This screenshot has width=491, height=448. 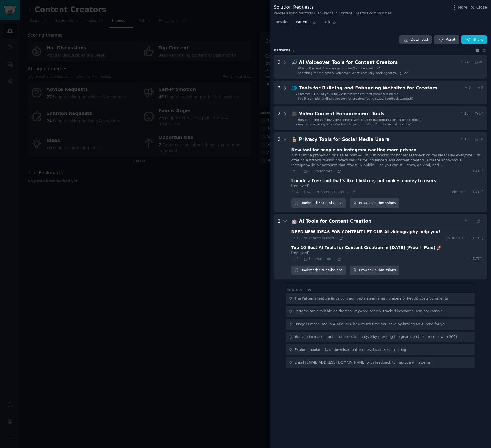 What do you see at coordinates (479, 88) in the screenshot?
I see `span: 2` at bounding box center [479, 88].